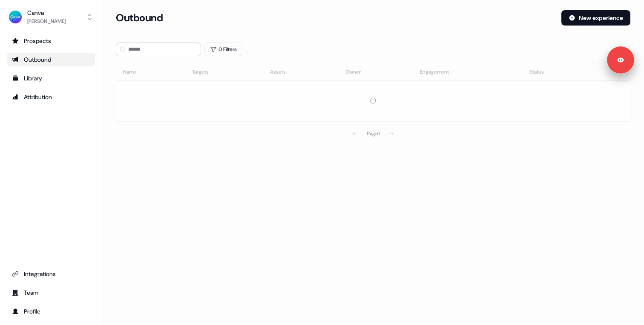 The height and width of the screenshot is (325, 644). I want to click on div: Integrations, so click(51, 274).